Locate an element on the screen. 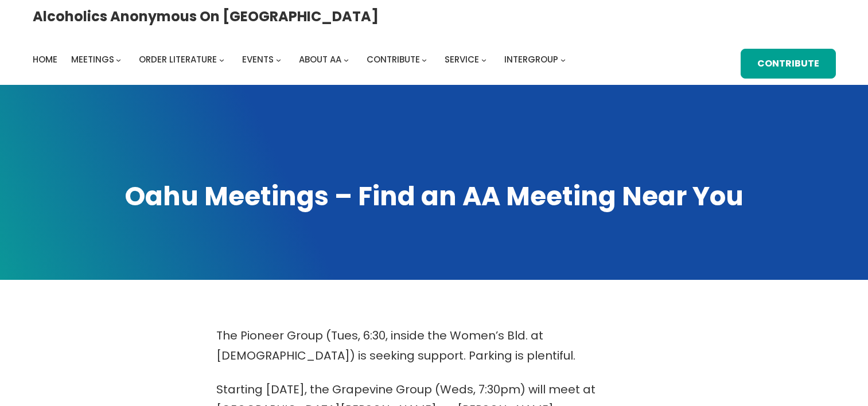 The width and height of the screenshot is (868, 406). button: Order Literature submenu is located at coordinates (221, 59).